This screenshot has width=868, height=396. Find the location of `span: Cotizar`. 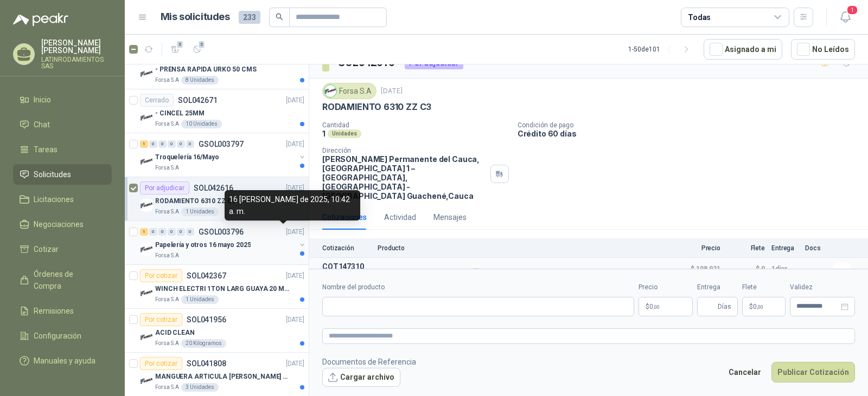

span: Cotizar is located at coordinates (46, 250).